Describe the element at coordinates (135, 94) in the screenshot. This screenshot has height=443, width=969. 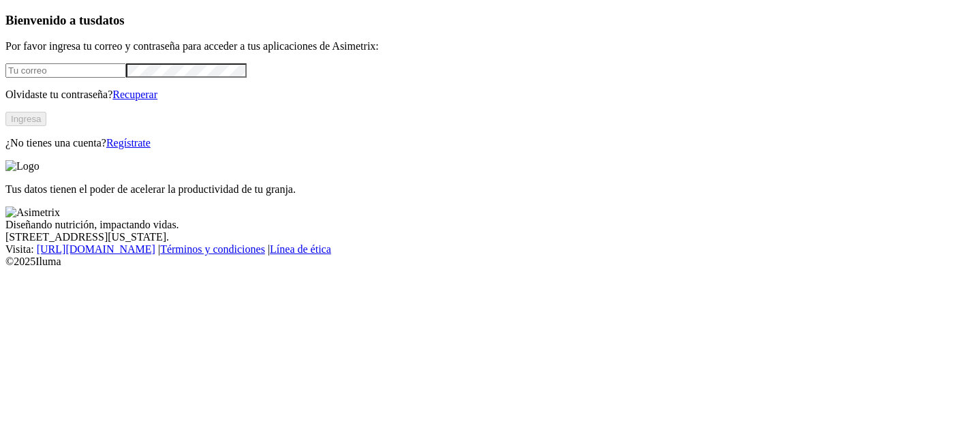
I see `a: Recuperar` at that location.